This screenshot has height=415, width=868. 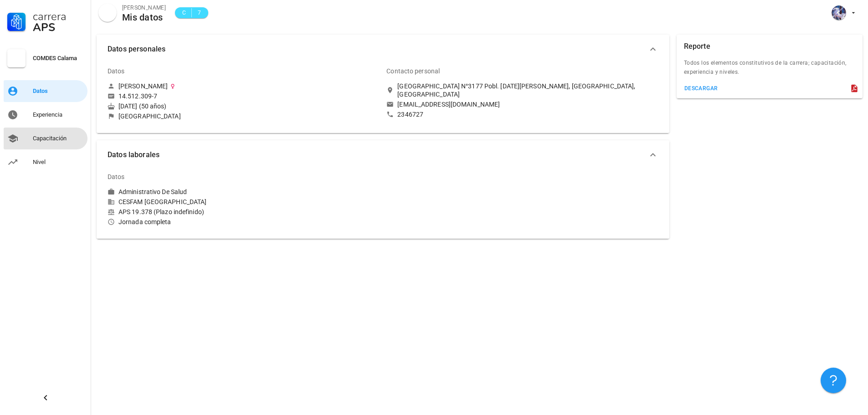 I want to click on span: Datos personales, so click(x=378, y=49).